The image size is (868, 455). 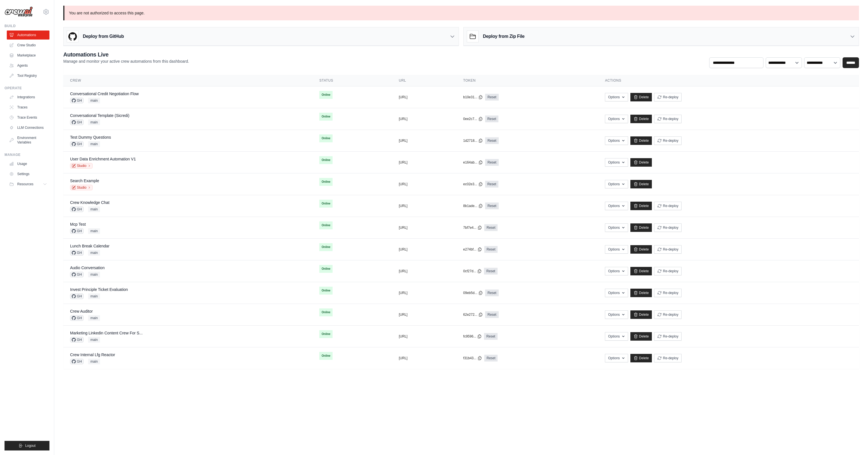 What do you see at coordinates (504, 36) in the screenshot?
I see `h3: Deploy from Zip File` at bounding box center [504, 36].